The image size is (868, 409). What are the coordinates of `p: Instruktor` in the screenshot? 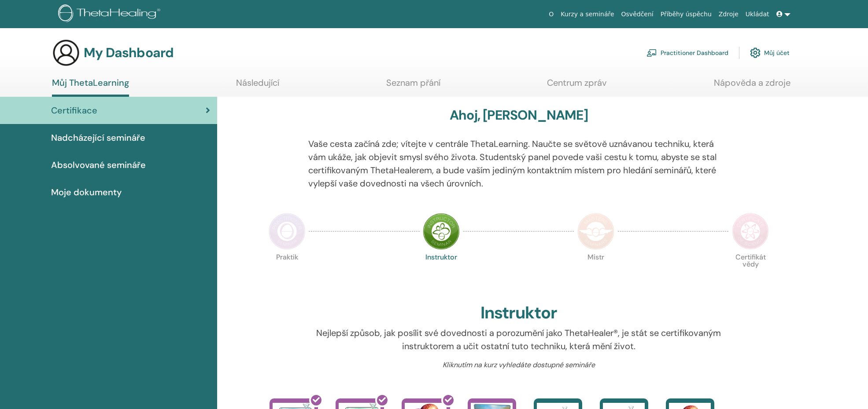 It's located at (441, 272).